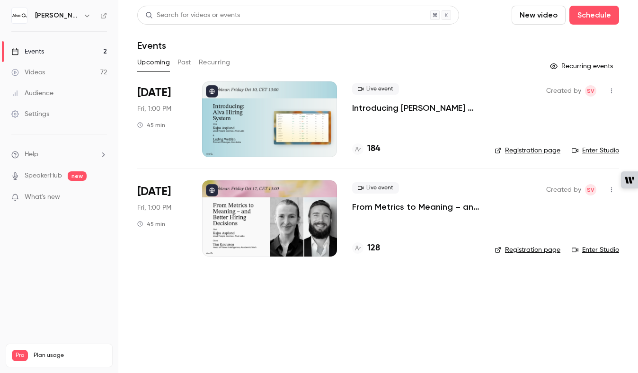 The image size is (638, 373). What do you see at coordinates (59, 154) in the screenshot?
I see `li: help-dropdown-opener` at bounding box center [59, 154].